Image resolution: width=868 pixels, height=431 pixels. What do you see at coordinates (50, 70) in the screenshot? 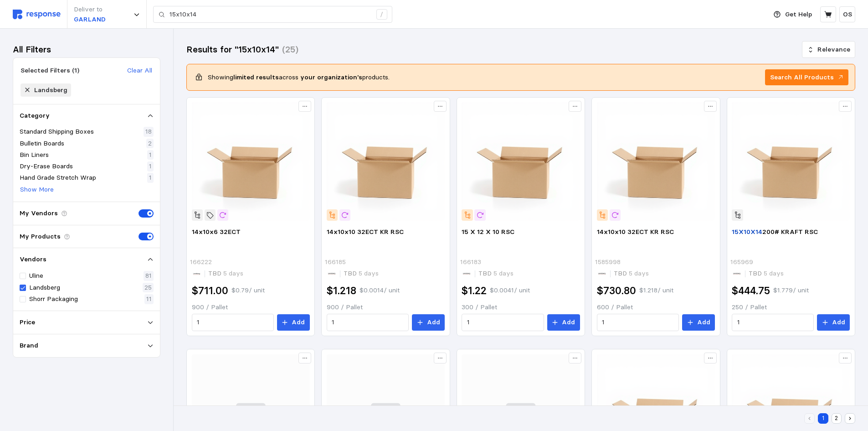
I see `div: Selected Filters (1)` at bounding box center [50, 70].